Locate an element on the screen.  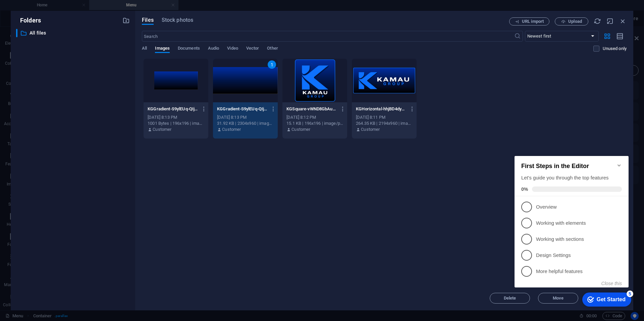
div: Let's guide you through the top features is located at coordinates (59, 63).